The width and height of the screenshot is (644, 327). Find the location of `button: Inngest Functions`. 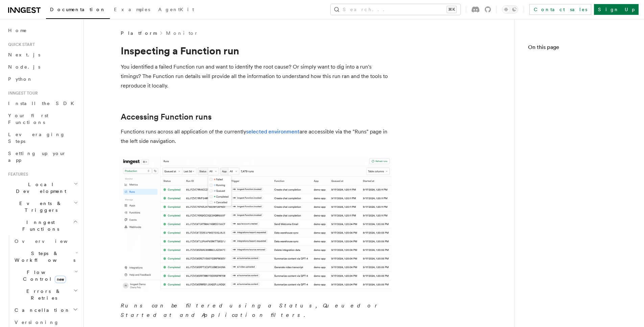

button: Inngest Functions is located at coordinates (42, 226).